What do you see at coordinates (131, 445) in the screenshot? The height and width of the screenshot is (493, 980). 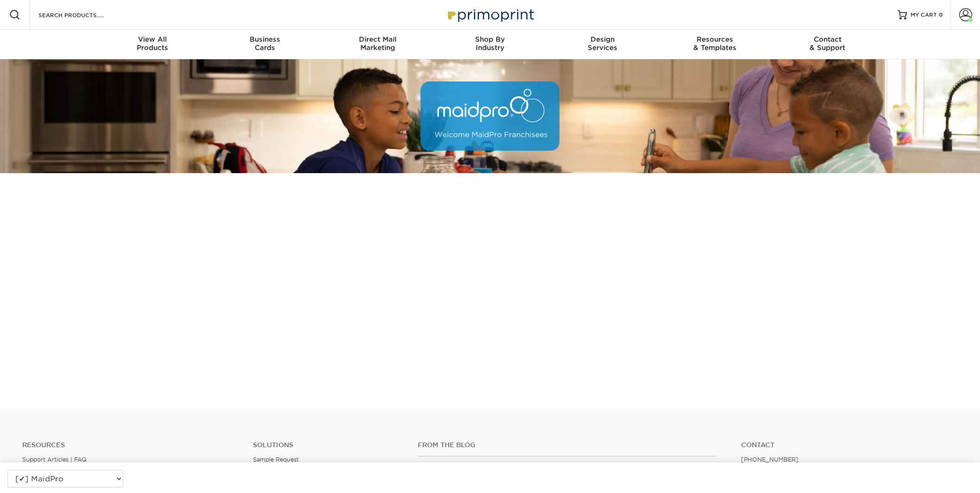 I see `h4: Resources` at bounding box center [131, 445].